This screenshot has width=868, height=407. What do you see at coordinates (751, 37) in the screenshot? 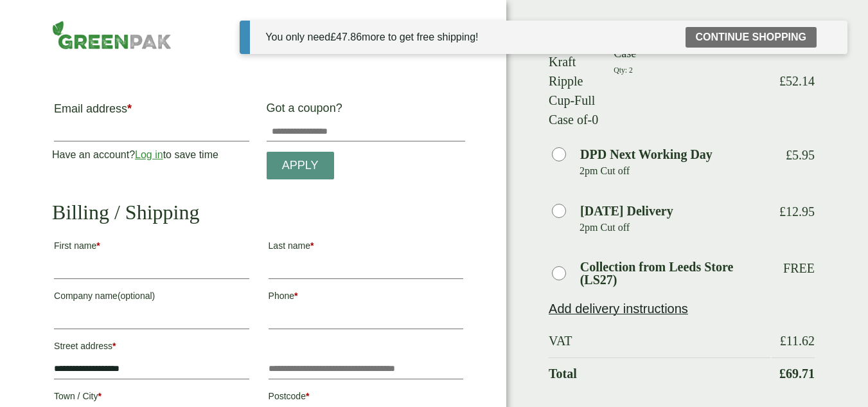
I see `a: Continue shopping` at bounding box center [751, 37].